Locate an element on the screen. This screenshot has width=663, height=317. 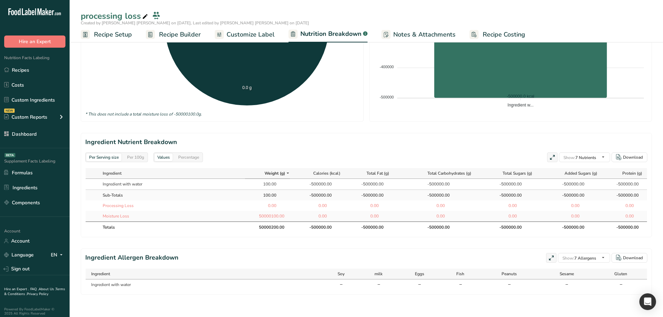
span: Nutrition Breakdown is located at coordinates (331, 34).